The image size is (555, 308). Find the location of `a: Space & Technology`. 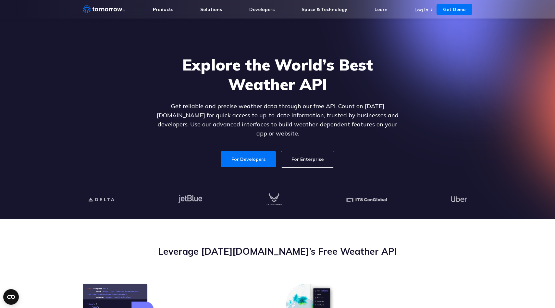

a: Space & Technology is located at coordinates (324, 9).